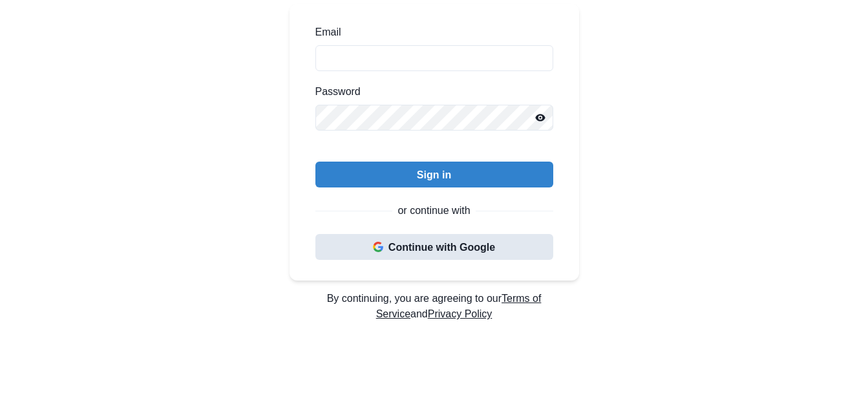  Describe the element at coordinates (430, 92) in the screenshot. I see `label: Password` at that location.